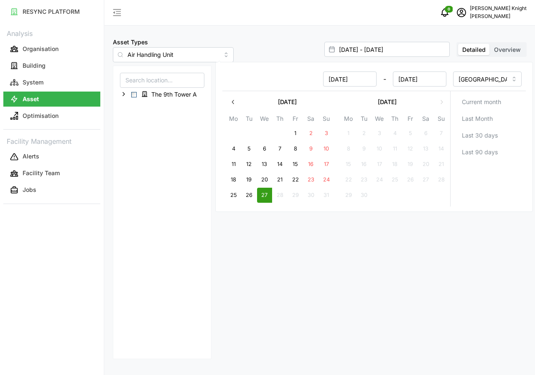 This screenshot has width=535, height=375. Describe the element at coordinates (364, 195) in the screenshot. I see `button: 30 September 2025` at that location.